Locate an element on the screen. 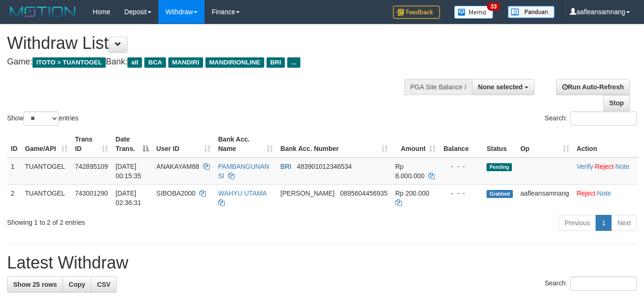  span: None selected is located at coordinates (501, 87).